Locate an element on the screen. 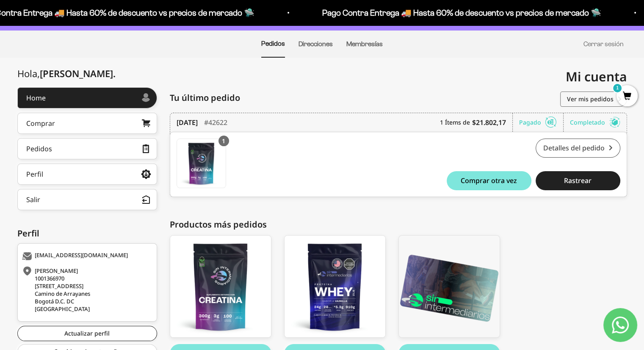 Image resolution: width=644 pixels, height=350 pixels. a: Perfil is located at coordinates (87, 174).